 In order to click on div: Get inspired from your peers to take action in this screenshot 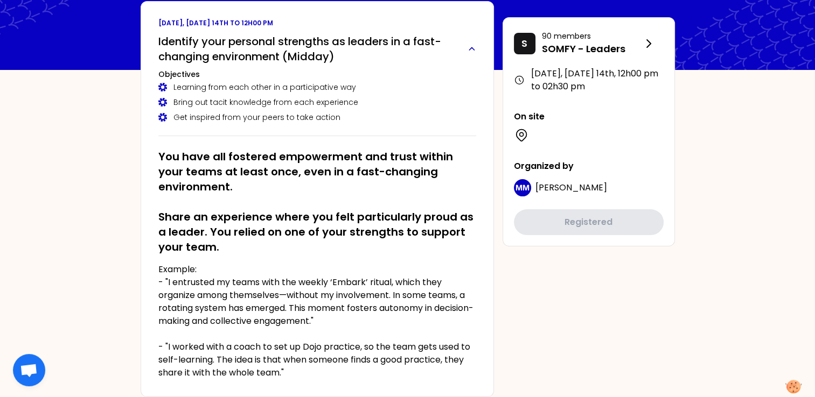, I will do `click(317, 117)`.